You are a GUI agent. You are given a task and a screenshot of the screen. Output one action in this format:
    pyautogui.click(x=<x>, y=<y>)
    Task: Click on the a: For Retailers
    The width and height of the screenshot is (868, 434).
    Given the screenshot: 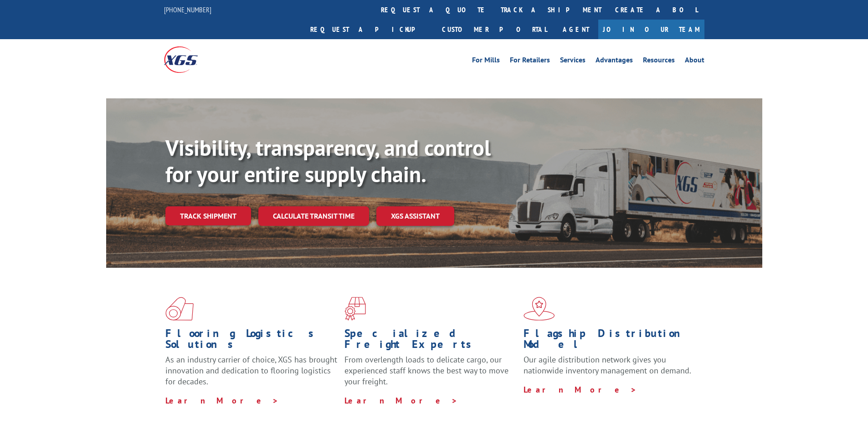 What is the action you would take?
    pyautogui.click(x=529, y=61)
    